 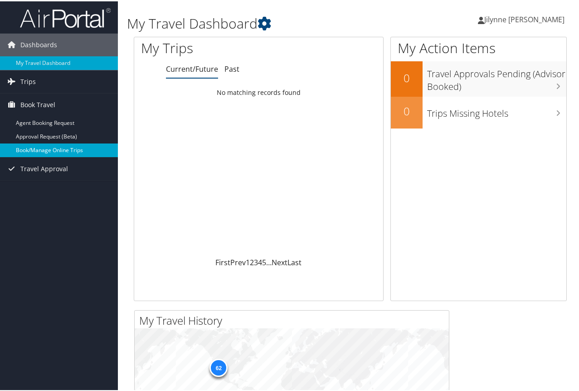 What do you see at coordinates (294, 261) in the screenshot?
I see `a: Last` at bounding box center [294, 261].